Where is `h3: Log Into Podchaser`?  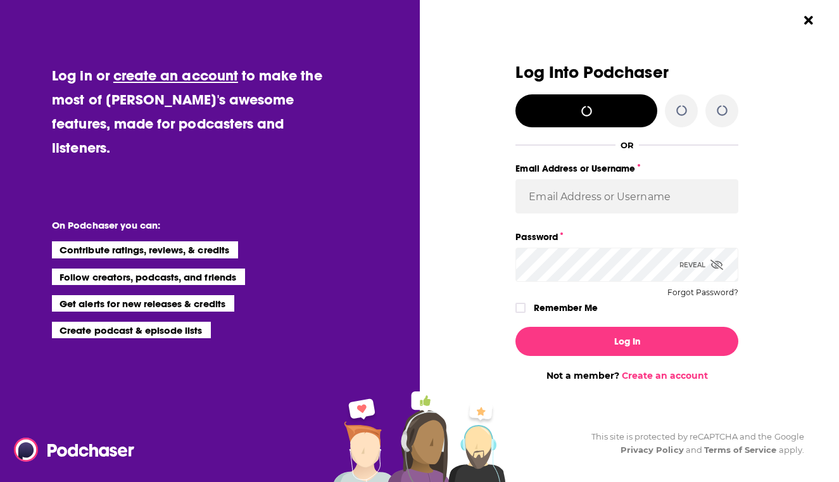 h3: Log Into Podchaser is located at coordinates (627, 72).